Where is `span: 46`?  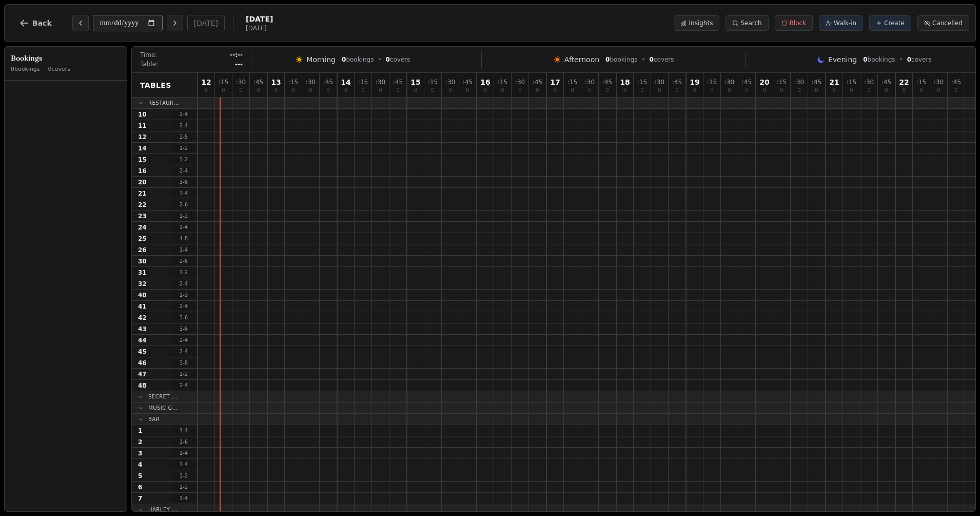
span: 46 is located at coordinates (142, 363).